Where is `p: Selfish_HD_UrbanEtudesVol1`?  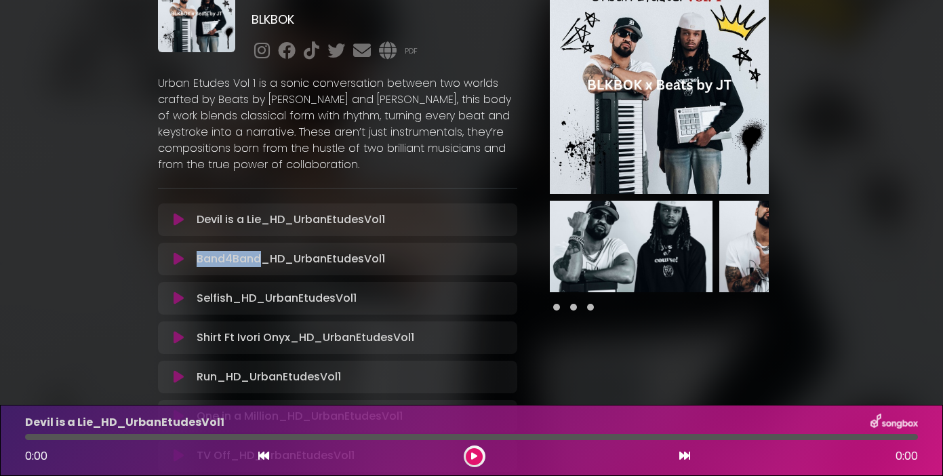
p: Selfish_HD_UrbanEtudesVol1 is located at coordinates (277, 298).